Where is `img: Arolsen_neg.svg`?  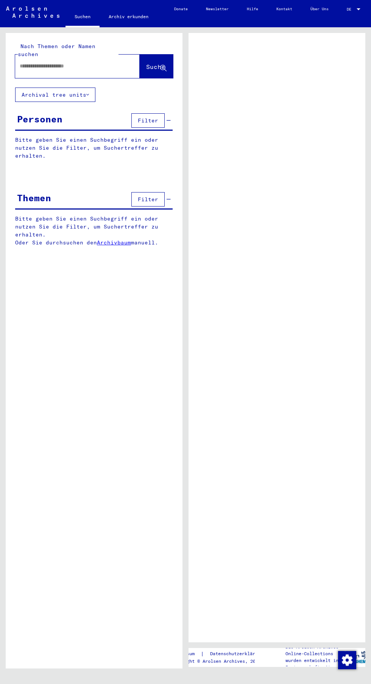
img: Arolsen_neg.svg is located at coordinates (33, 12).